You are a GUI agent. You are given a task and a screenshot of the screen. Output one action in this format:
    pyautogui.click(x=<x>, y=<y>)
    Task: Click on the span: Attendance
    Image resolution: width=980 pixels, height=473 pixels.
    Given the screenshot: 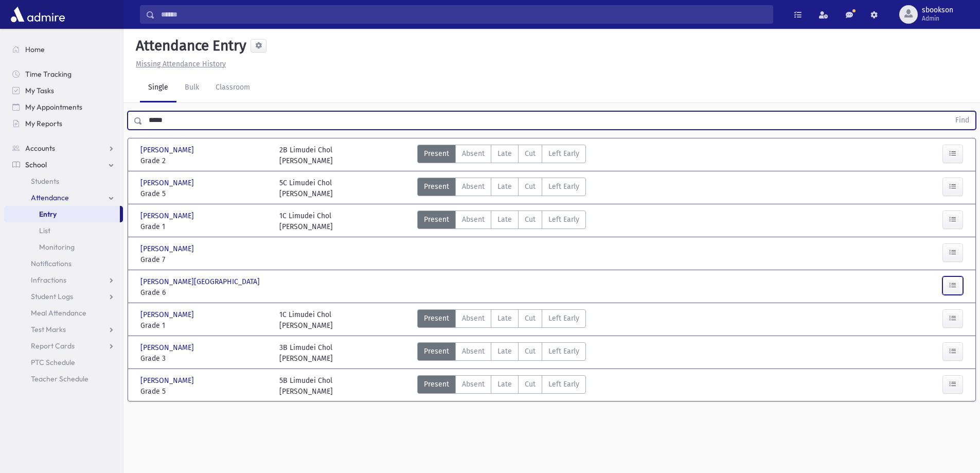 What is the action you would take?
    pyautogui.click(x=50, y=197)
    